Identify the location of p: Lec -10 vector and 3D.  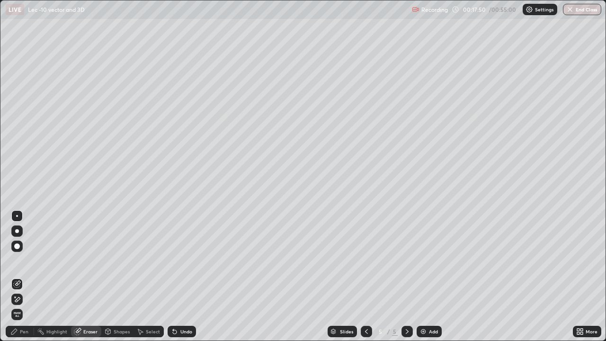
(56, 9).